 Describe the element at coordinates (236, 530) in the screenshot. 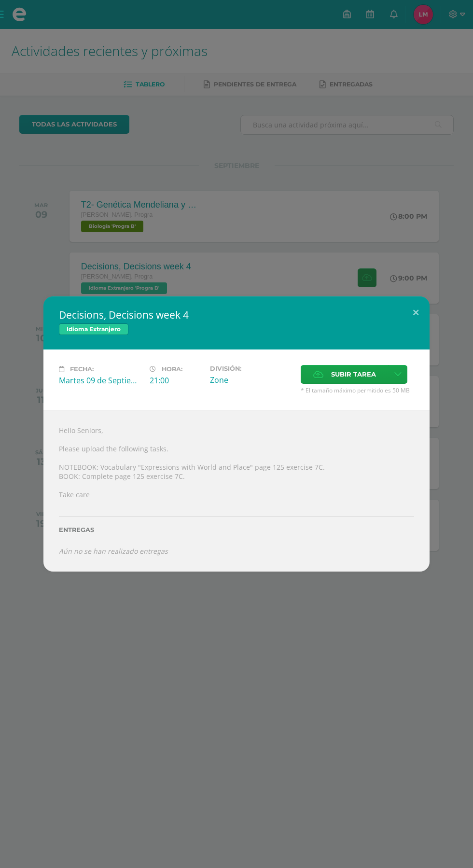

I see `label: Entregas` at that location.